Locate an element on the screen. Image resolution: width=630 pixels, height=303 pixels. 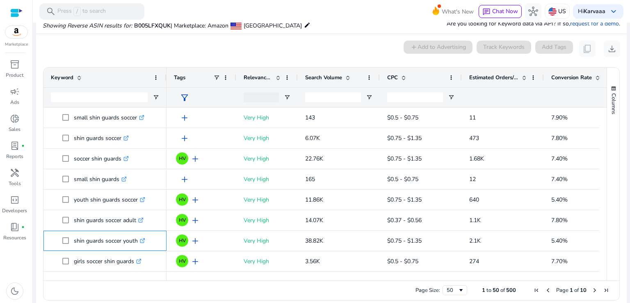
span: to is located at coordinates (489, 290).